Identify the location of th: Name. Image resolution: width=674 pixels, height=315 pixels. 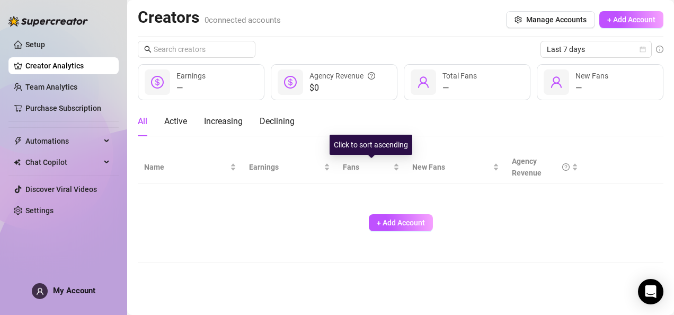
(190, 167).